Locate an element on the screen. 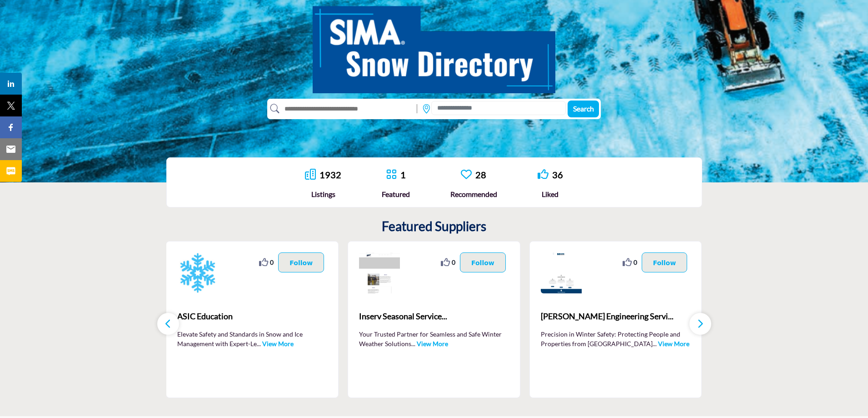  a: Go to Featured is located at coordinates (391, 175).